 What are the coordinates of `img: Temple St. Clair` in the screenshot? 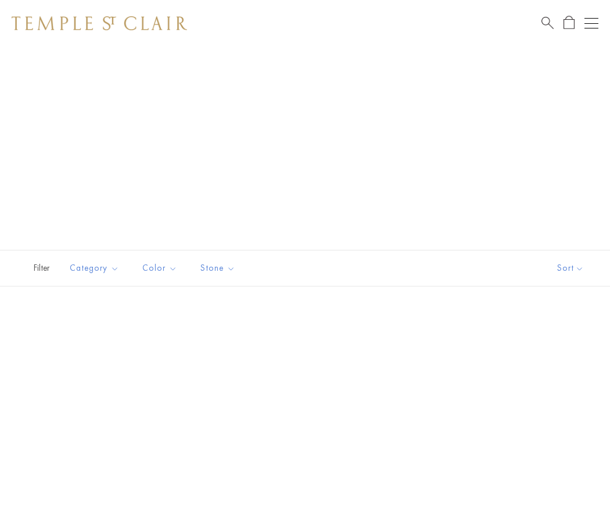 It's located at (99, 23).